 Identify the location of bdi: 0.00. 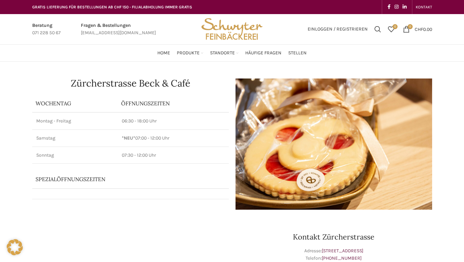
(423, 29).